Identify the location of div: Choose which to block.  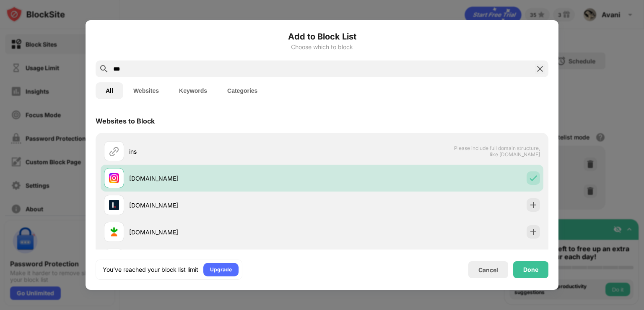
(322, 47).